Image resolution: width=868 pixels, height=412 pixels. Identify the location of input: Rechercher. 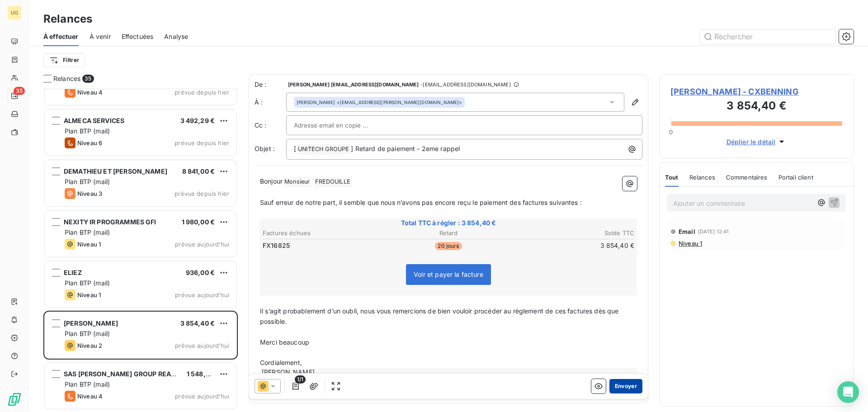
(768, 37).